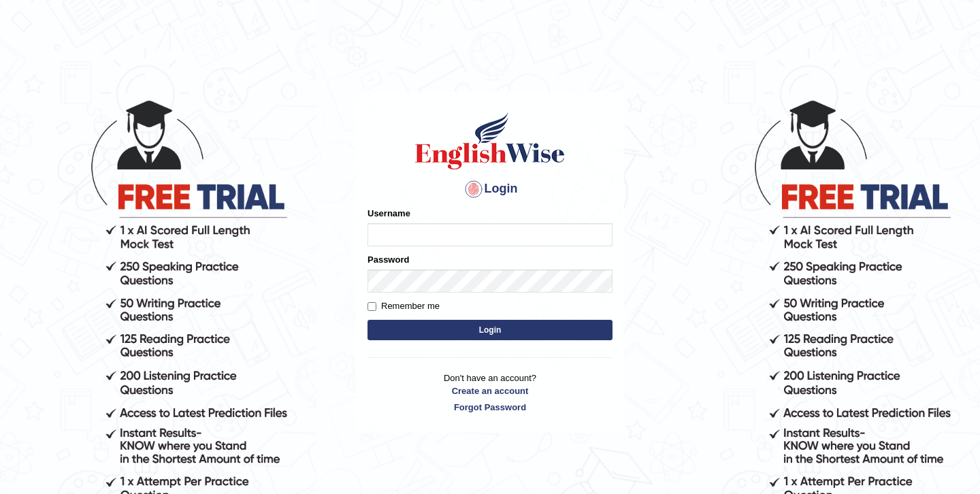 The image size is (980, 494). What do you see at coordinates (490, 391) in the screenshot?
I see `a: Create an account` at bounding box center [490, 391].